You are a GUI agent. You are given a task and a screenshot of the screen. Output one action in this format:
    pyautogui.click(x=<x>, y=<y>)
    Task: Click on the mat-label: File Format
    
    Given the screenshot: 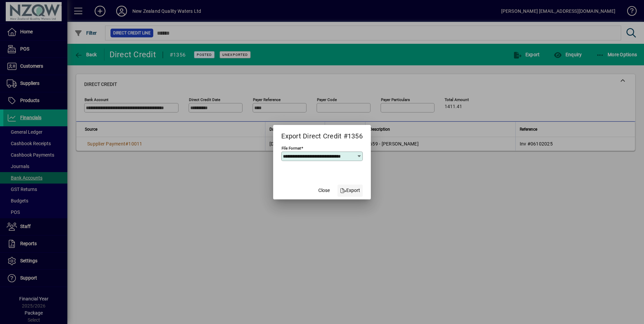 What is the action you would take?
    pyautogui.click(x=292, y=148)
    